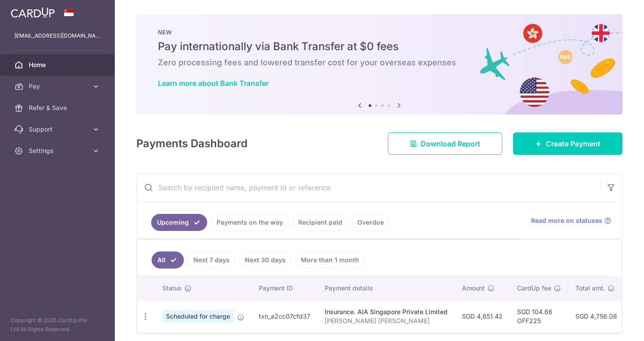 The image size is (644, 341). What do you see at coordinates (168, 260) in the screenshot?
I see `a: All` at bounding box center [168, 260].